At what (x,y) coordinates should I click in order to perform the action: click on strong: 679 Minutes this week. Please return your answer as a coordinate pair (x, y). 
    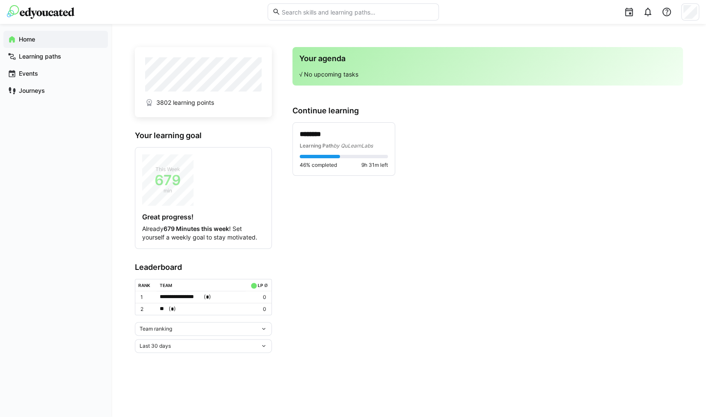
    Looking at the image, I should click on (196, 229).